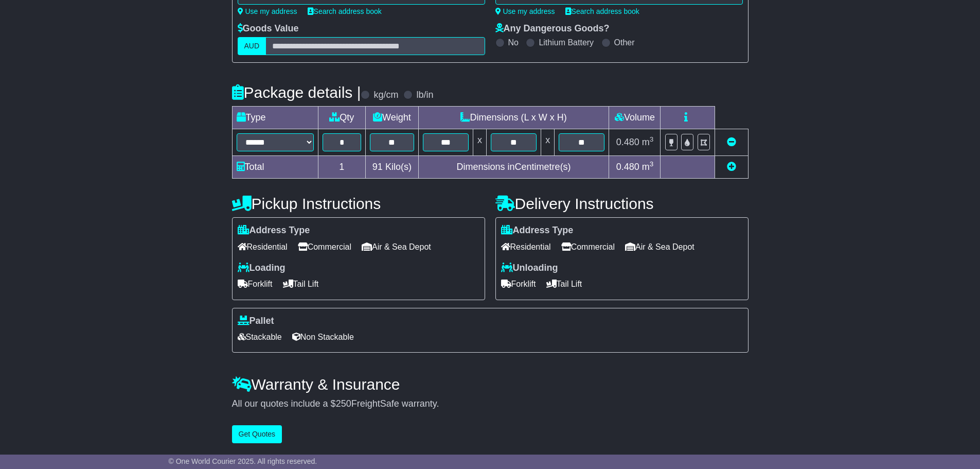 The width and height of the screenshot is (980, 469). What do you see at coordinates (268, 28) in the screenshot?
I see `label: Goods Value` at bounding box center [268, 28].